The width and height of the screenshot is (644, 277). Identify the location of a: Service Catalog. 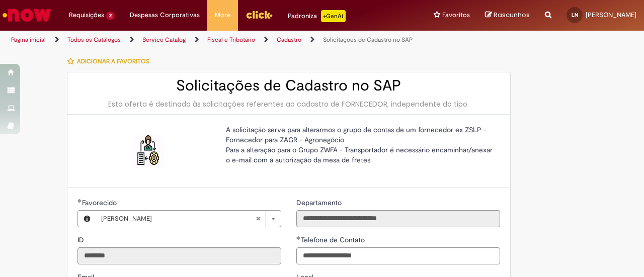
(164, 40).